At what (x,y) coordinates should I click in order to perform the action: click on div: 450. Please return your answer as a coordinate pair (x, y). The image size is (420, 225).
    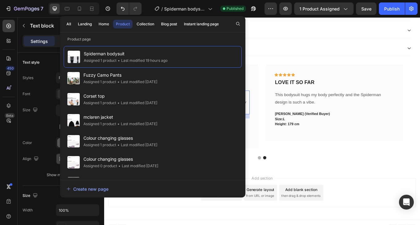
    Looking at the image, I should click on (10, 68).